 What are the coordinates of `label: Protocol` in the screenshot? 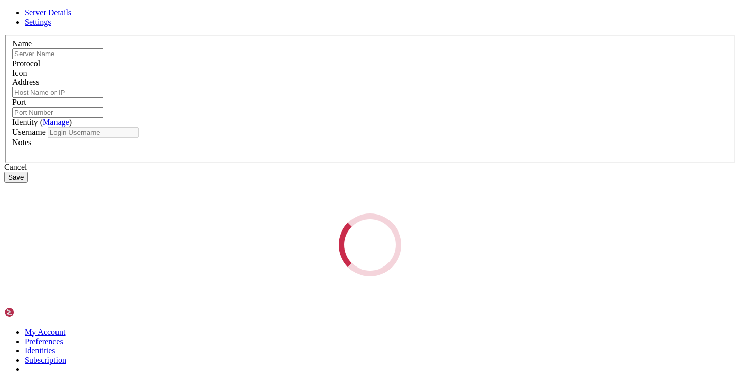 It's located at (26, 63).